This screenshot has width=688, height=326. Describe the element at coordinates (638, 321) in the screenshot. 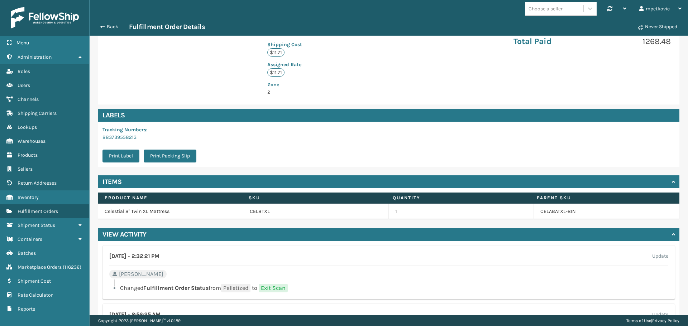

I see `a: Terms of Use` at that location.